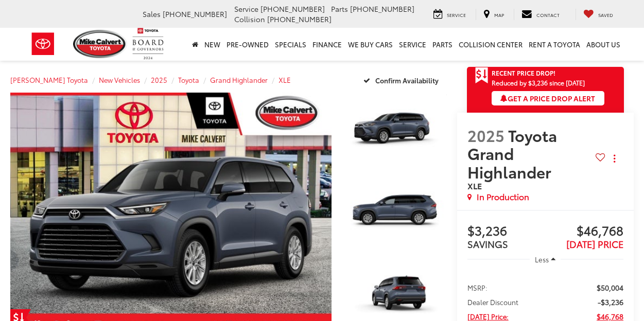 This screenshot has height=321, width=644. What do you see at coordinates (339, 9) in the screenshot?
I see `span: Parts` at bounding box center [339, 9].